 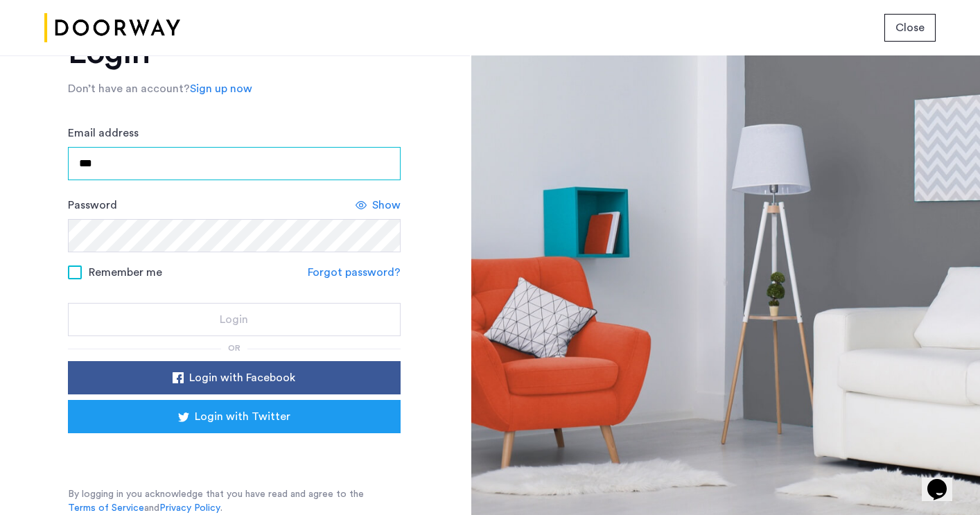 What do you see at coordinates (221, 88) in the screenshot?
I see `a: Sign up now` at bounding box center [221, 88].